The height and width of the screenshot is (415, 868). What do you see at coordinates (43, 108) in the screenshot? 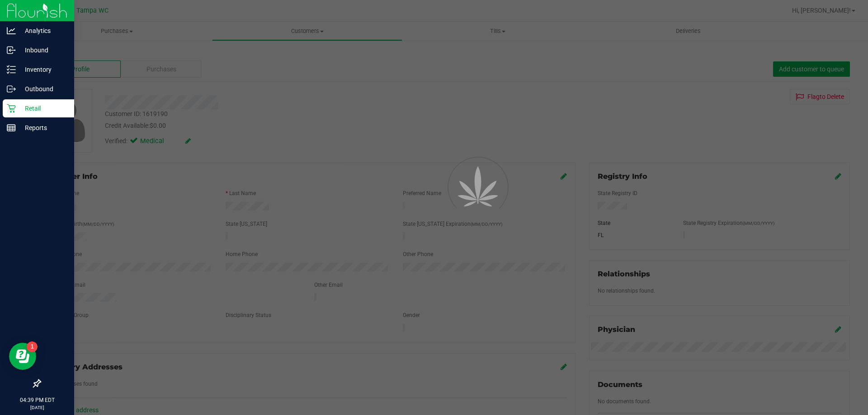
I see `p: Retail` at bounding box center [43, 108].